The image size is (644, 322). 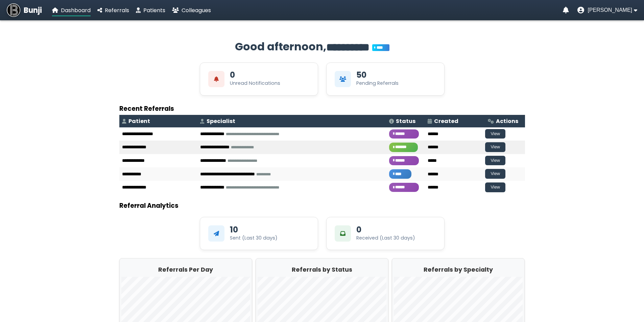 I want to click on a: Bunji, so click(x=24, y=10).